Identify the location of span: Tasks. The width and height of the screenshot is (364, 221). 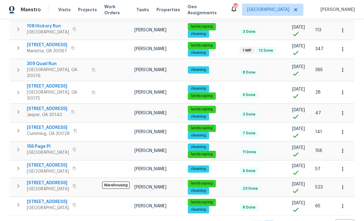
(143, 10).